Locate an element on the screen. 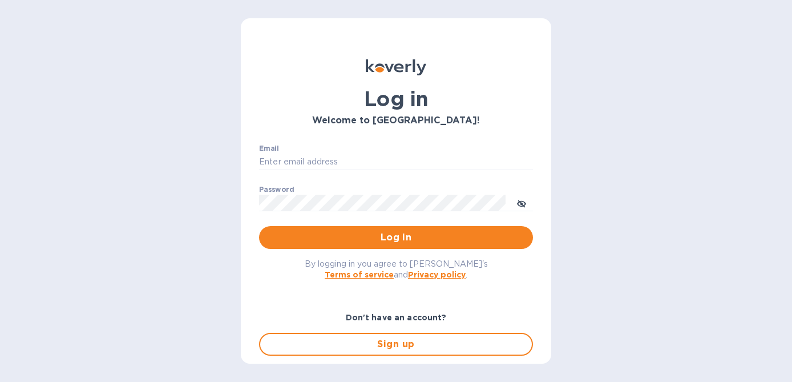 The height and width of the screenshot is (382, 792). b: Terms of service is located at coordinates (359, 275).